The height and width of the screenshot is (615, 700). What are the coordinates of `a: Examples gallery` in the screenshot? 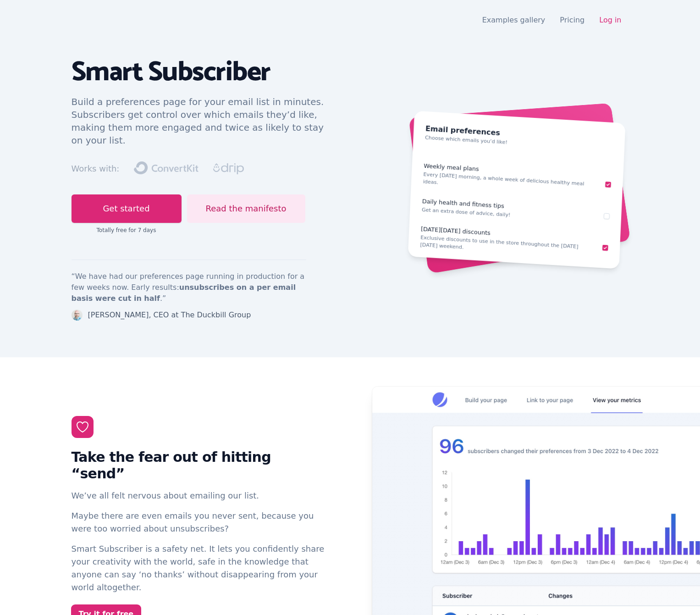 It's located at (514, 20).